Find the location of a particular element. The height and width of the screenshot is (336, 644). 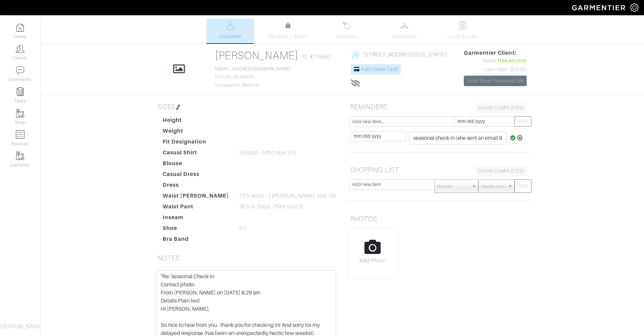

input: Add new item... is located at coordinates (402, 121).